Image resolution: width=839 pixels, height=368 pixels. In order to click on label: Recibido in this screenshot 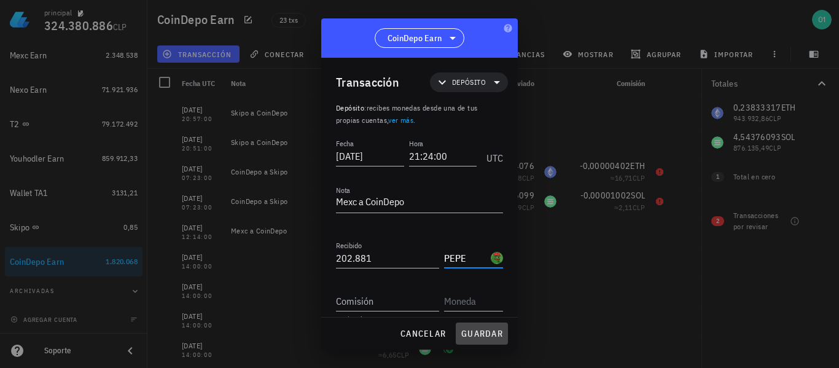, I will do `click(349, 245)`.